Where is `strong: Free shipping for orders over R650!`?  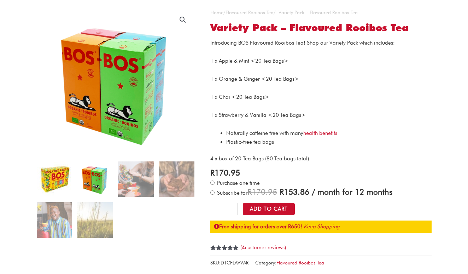 strong: Free shipping for orders over R650! is located at coordinates (258, 226).